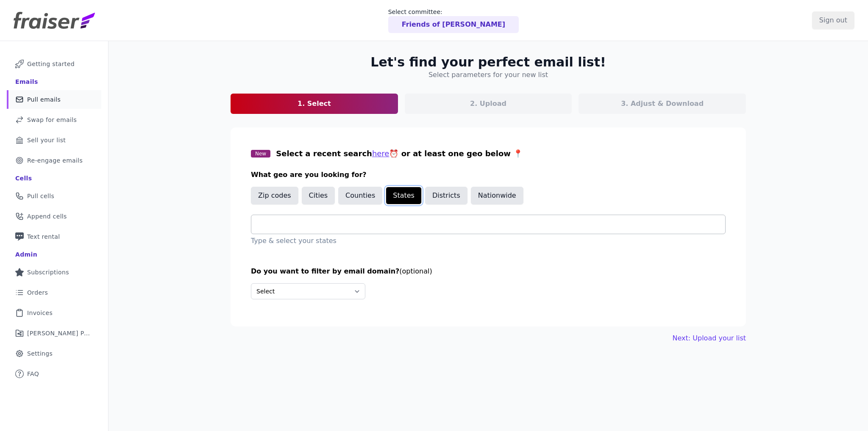  Describe the element at coordinates (46, 140) in the screenshot. I see `span: Sell your list` at that location.